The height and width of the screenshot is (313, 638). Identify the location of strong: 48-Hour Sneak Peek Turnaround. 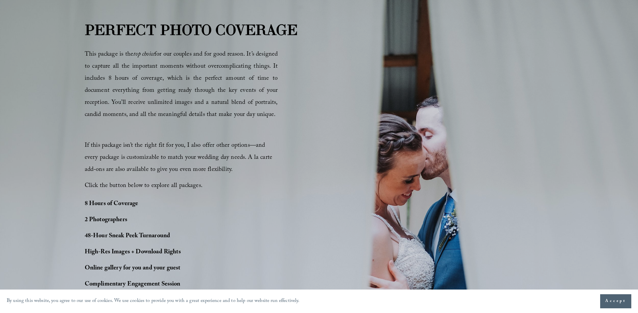
(128, 236).